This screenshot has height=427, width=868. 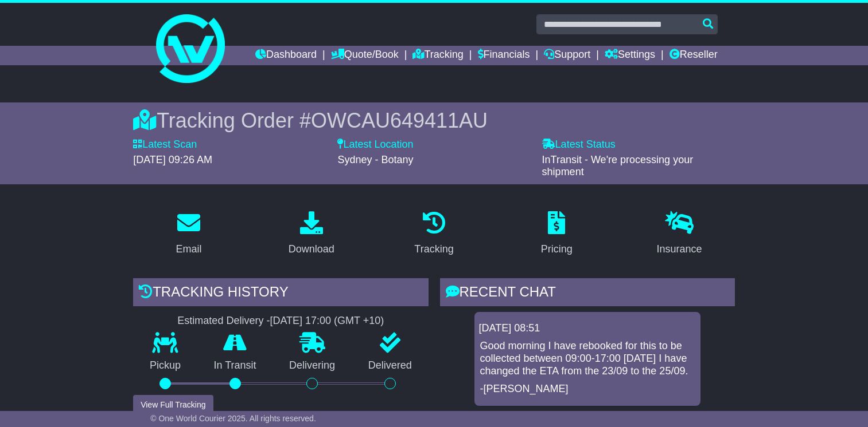 What do you see at coordinates (235, 366) in the screenshot?
I see `p: In Transit` at bounding box center [235, 366].